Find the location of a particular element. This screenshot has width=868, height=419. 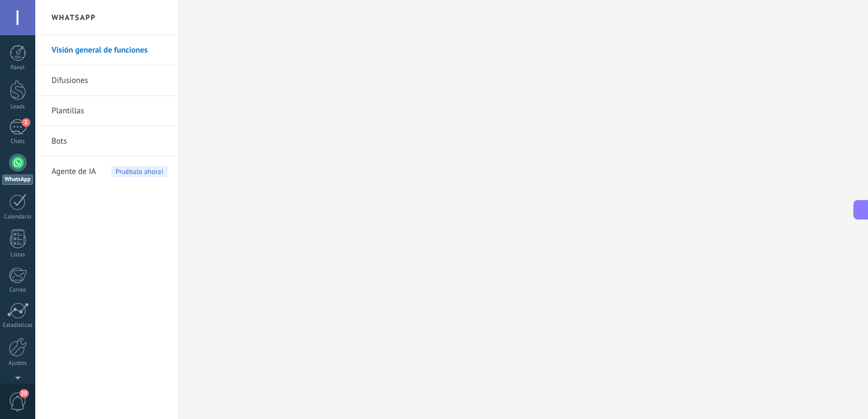

div: Listas is located at coordinates (18, 255).